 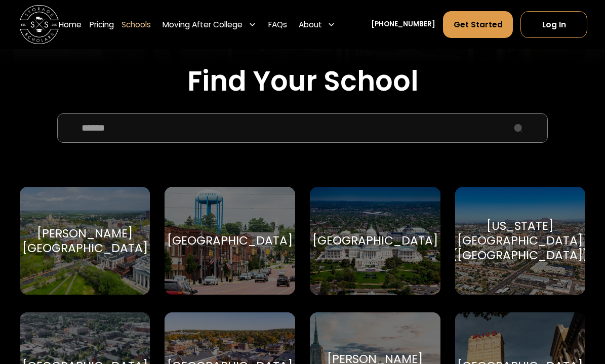 What do you see at coordinates (39, 24) in the screenshot?
I see `img: Storage Scholars main logo` at bounding box center [39, 24].